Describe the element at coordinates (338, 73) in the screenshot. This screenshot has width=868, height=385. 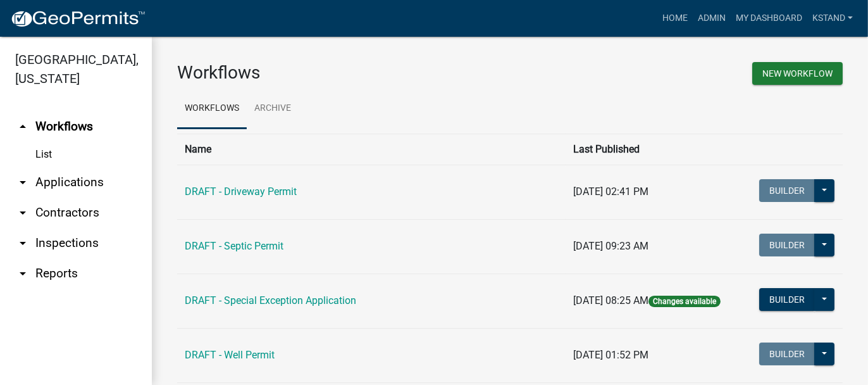
I see `h3: Workflows` at that location.